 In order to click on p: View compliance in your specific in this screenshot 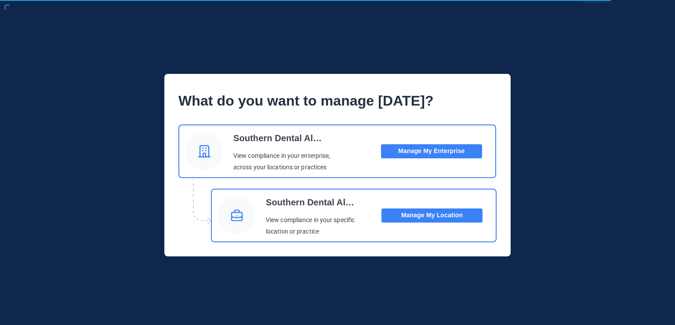, I will do `click(311, 220)`.